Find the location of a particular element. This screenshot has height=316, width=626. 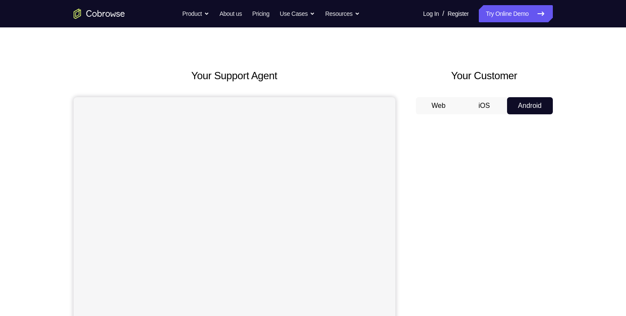

a: Pricing is located at coordinates (261, 14).